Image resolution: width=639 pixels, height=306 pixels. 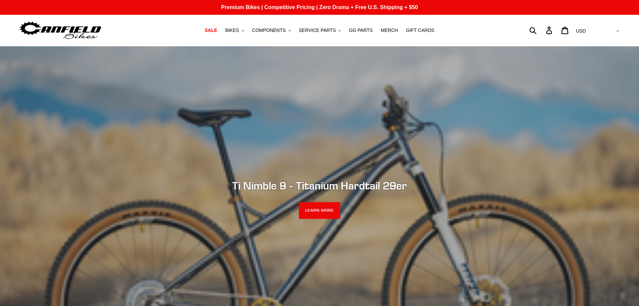 I want to click on span: BIKES, so click(x=232, y=30).